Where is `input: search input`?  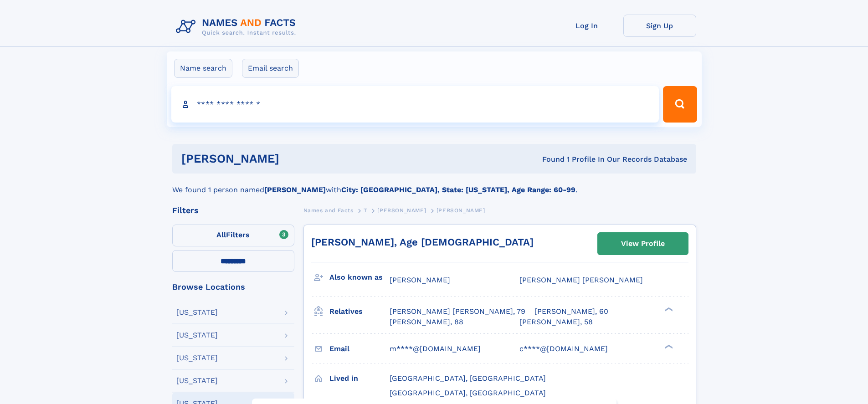 input: search input is located at coordinates (415, 104).